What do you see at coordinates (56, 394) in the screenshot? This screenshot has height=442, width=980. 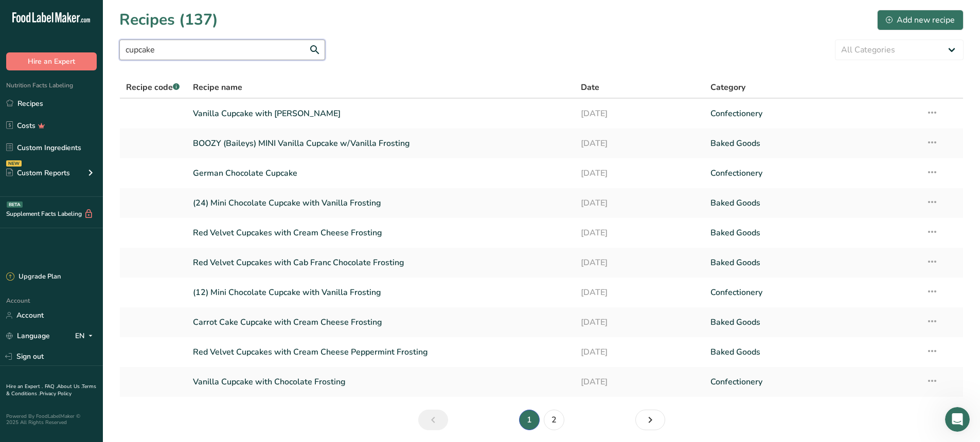 I see `a: Privacy Policy` at bounding box center [56, 394].